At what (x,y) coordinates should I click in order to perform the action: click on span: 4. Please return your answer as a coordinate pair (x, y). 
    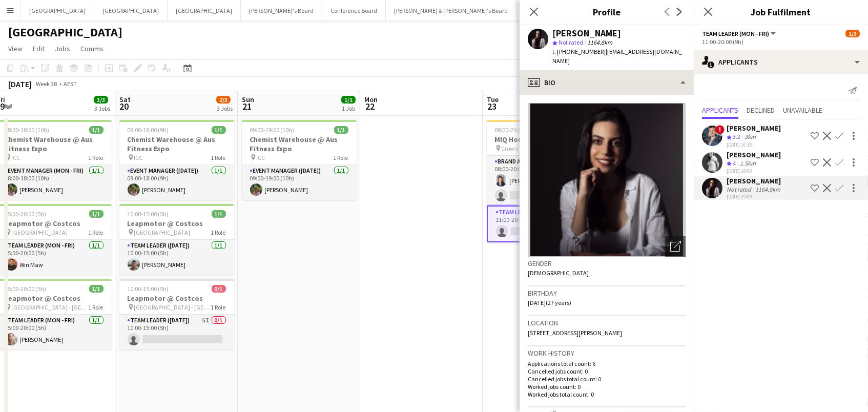
    Looking at the image, I should click on (735, 163).